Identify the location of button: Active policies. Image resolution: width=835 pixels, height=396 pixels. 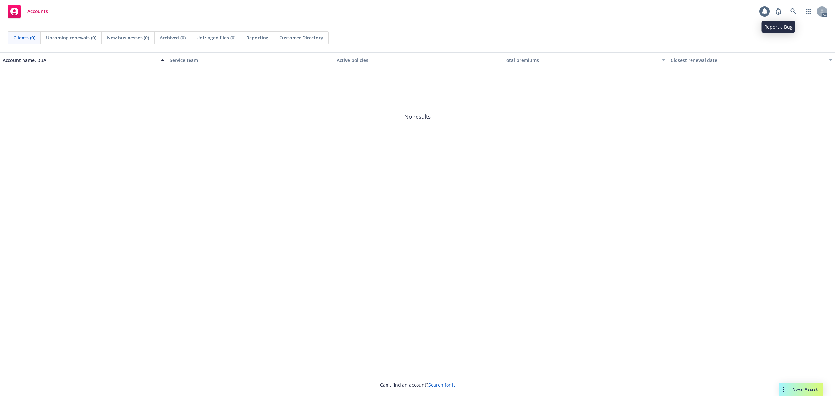
(418, 60).